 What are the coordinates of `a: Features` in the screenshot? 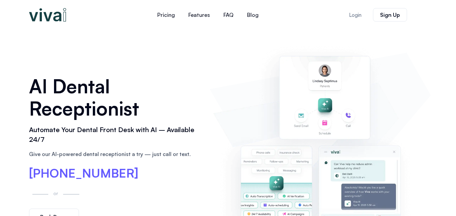 It's located at (199, 15).